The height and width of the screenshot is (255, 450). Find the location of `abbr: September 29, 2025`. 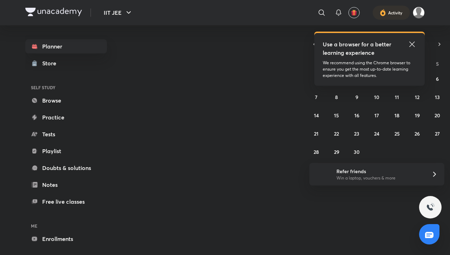

abbr: September 29, 2025 is located at coordinates (337, 152).